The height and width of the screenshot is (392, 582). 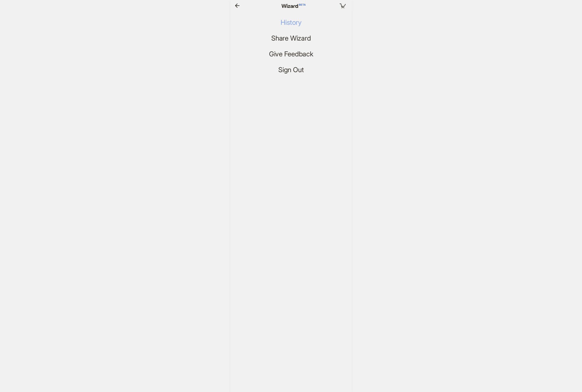 What do you see at coordinates (291, 23) in the screenshot?
I see `button: History` at bounding box center [291, 23].